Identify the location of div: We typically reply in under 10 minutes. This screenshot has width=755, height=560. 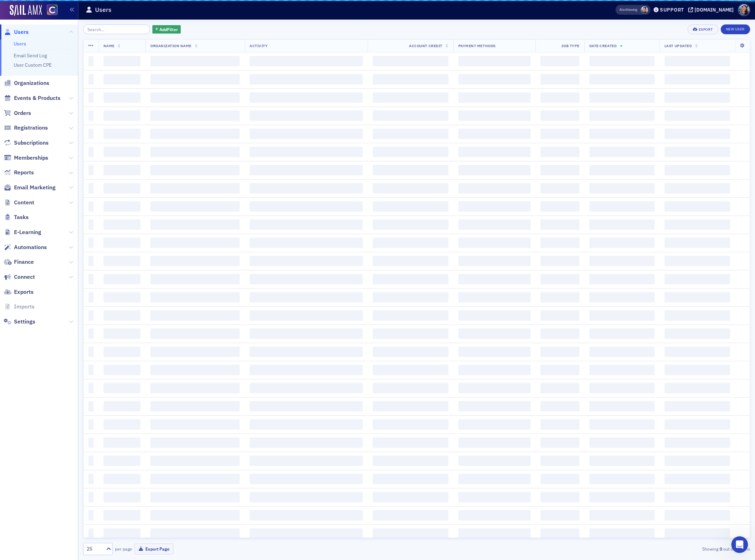
(65, 151).